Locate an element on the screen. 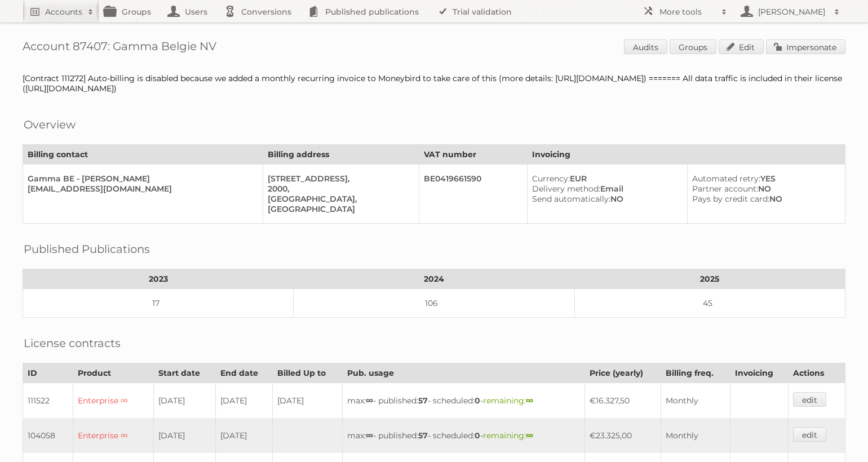 The width and height of the screenshot is (868, 462). td: BE0419661590 is located at coordinates (473, 194).